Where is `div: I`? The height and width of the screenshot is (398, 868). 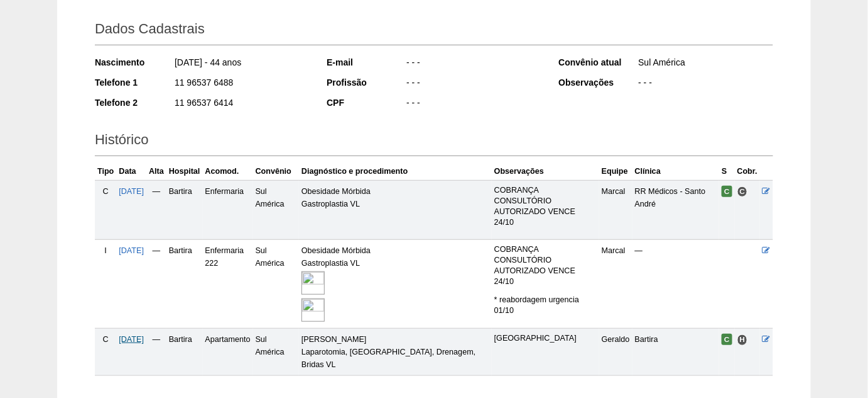
div: I is located at coordinates (106, 250).